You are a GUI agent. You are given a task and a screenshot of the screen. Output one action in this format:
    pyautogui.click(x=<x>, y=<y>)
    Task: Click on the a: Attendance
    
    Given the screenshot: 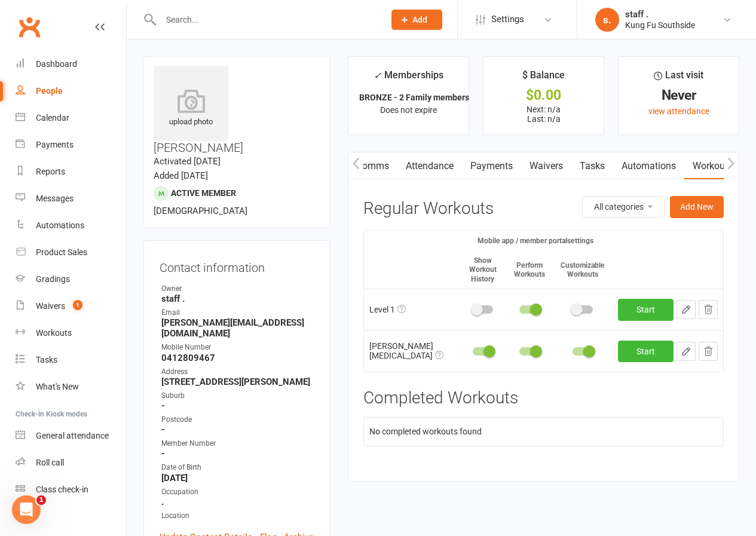 What is the action you would take?
    pyautogui.click(x=429, y=166)
    